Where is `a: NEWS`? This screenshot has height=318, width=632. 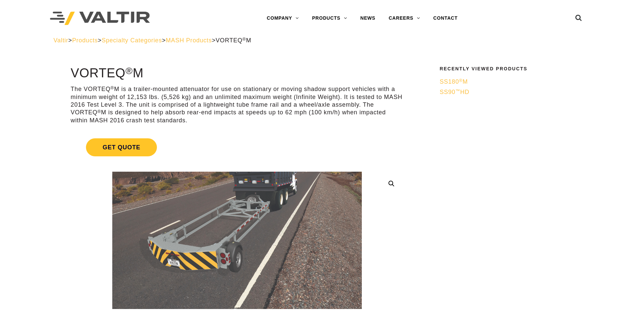 a: NEWS is located at coordinates (368, 18).